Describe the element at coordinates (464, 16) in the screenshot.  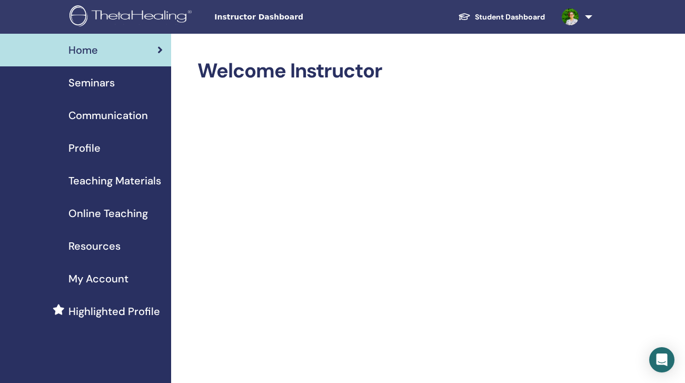
I see `img: graduation-cap-white.svg` at that location.